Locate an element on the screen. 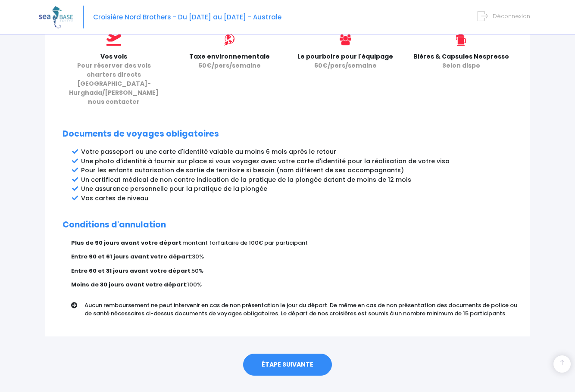 This screenshot has height=392, width=575. span: montant forfaitaire de 100€ par participant is located at coordinates (245, 243).